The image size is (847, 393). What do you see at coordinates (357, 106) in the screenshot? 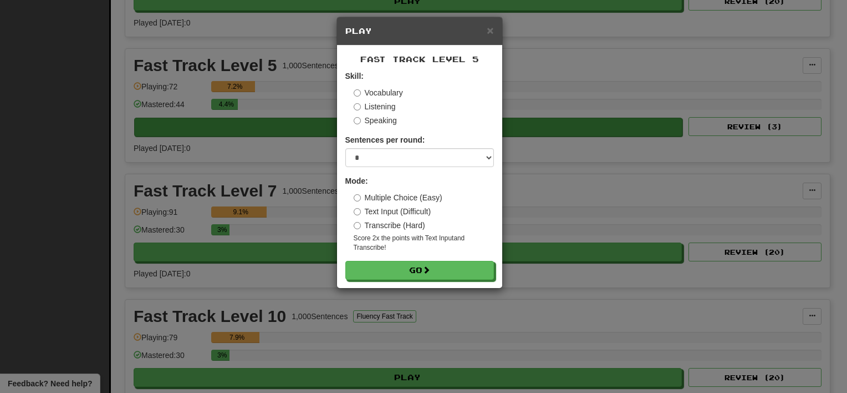
I see `input: Listening` at bounding box center [357, 106].